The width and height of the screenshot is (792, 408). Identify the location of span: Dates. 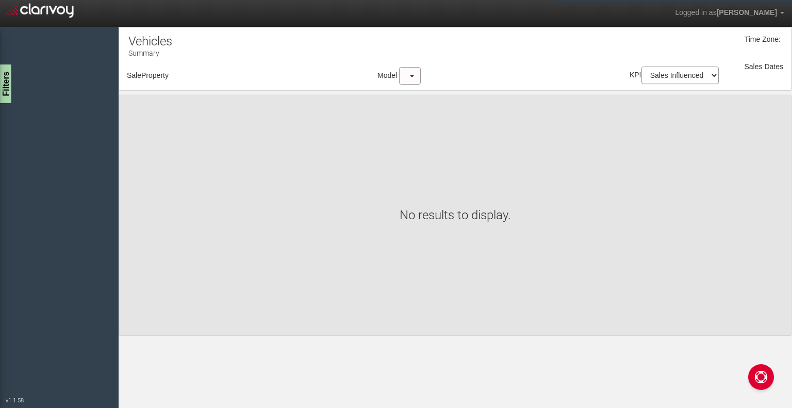
(773, 66).